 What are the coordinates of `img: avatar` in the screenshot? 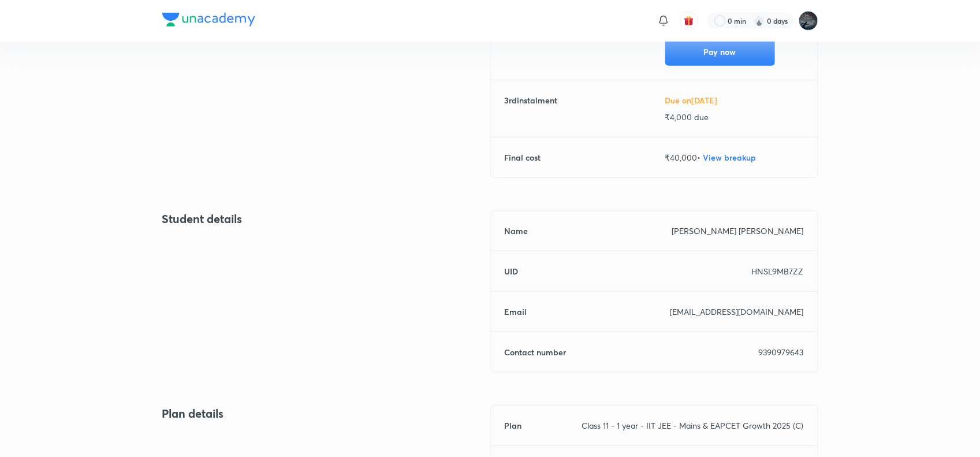 It's located at (689, 21).